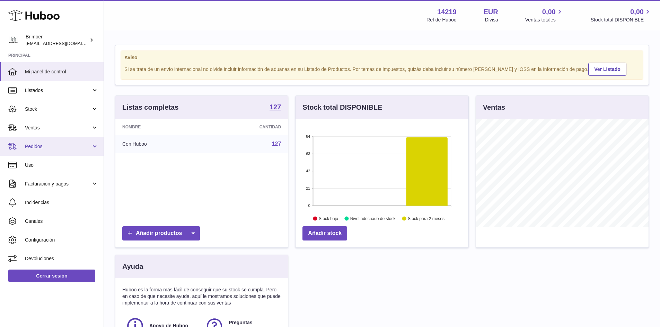  What do you see at coordinates (308, 188) in the screenshot?
I see `text: 21` at bounding box center [308, 188].